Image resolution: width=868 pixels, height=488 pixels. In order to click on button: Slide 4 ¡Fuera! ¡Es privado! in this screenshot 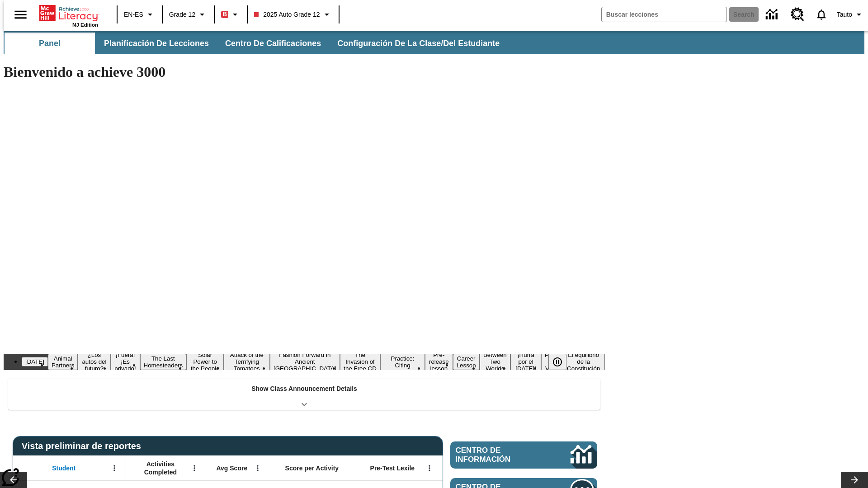, I will do `click(125, 362)`.